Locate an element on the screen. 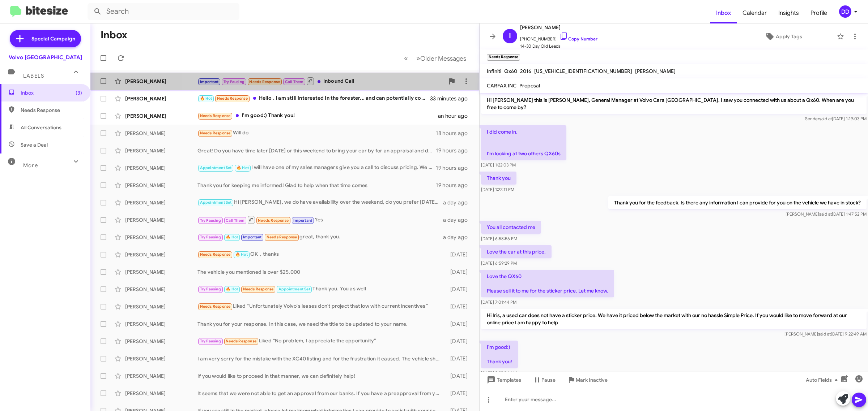 This screenshot has height=411, width=868. span: CARFAX INC is located at coordinates (502, 86).